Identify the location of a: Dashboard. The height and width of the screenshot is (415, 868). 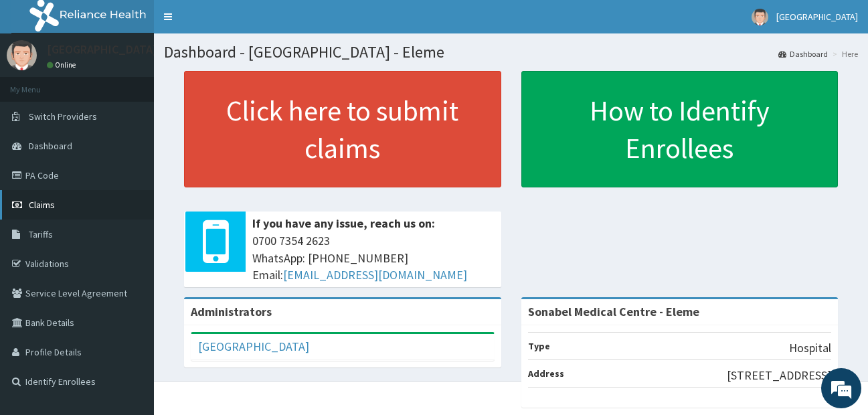
(803, 53).